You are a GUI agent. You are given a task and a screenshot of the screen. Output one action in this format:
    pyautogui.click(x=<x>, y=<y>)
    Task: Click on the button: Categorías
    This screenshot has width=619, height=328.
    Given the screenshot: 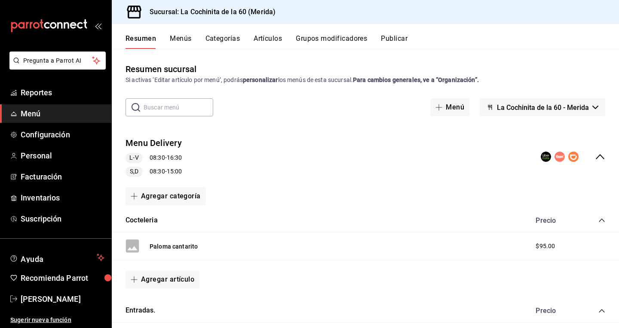 What is the action you would take?
    pyautogui.click(x=223, y=42)
    